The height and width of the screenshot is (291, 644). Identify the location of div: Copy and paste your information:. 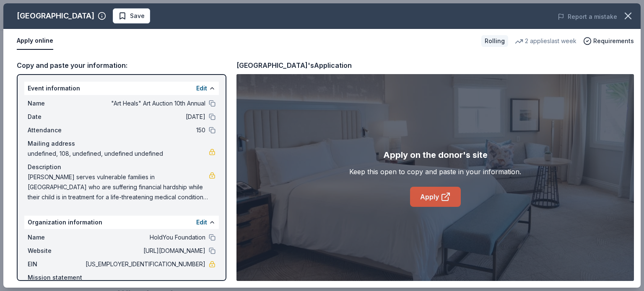
(122, 65).